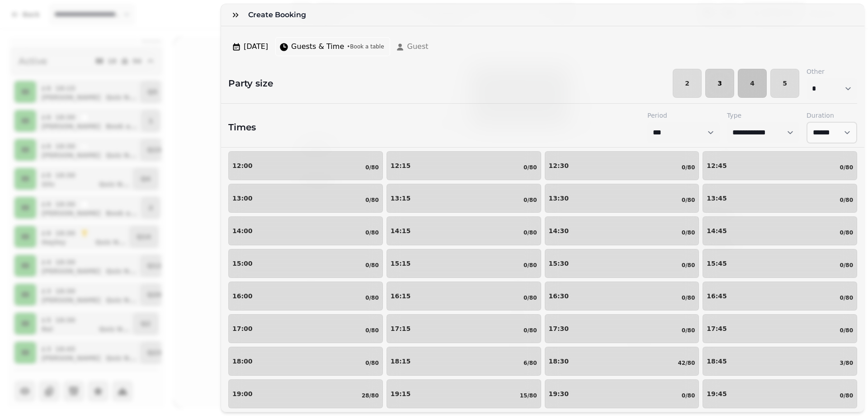  Describe the element at coordinates (780, 198) in the screenshot. I see `button: 13:450/80` at that location.